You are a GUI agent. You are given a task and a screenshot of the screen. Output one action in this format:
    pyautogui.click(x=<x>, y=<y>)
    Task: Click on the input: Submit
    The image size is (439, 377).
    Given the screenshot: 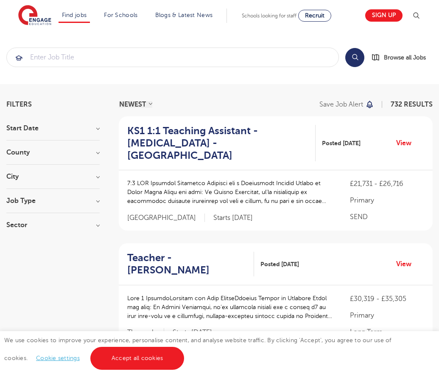 What is the action you would take?
    pyautogui.click(x=173, y=57)
    